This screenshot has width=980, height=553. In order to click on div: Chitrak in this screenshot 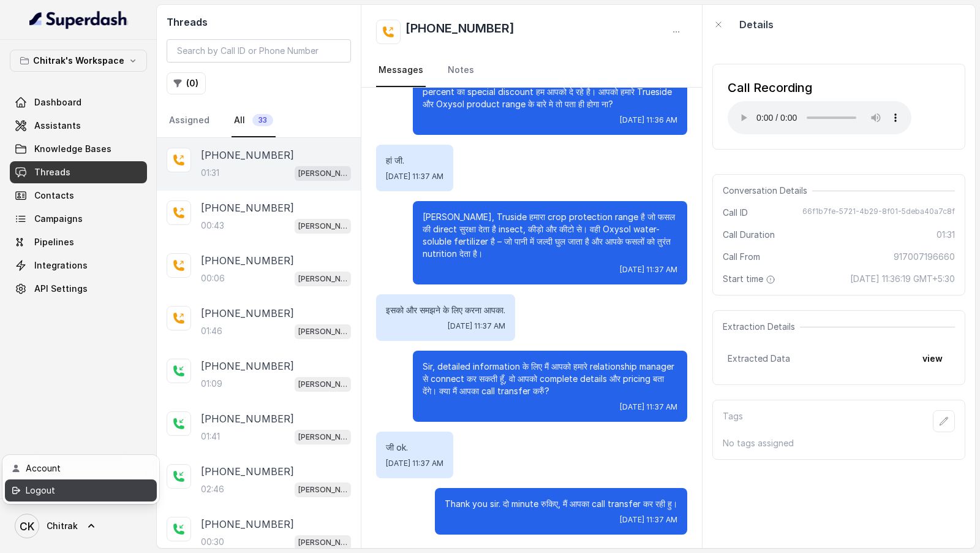, I will do `click(81, 479)`.